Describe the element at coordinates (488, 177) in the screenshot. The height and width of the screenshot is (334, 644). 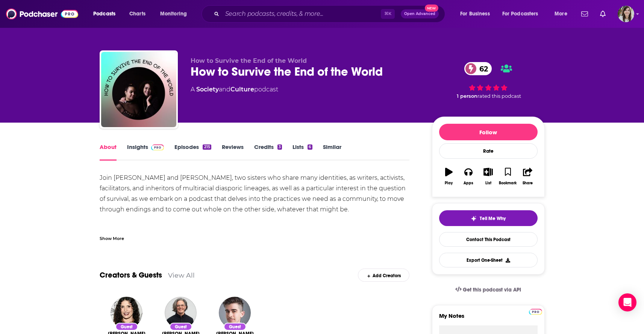
I see `button: List` at that location.